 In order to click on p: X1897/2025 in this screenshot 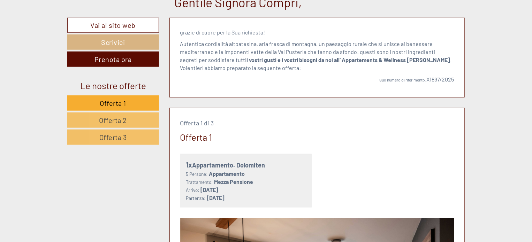, I will do `click(317, 79)`.